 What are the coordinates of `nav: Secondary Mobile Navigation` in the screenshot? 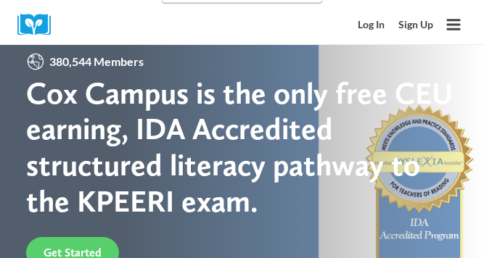 It's located at (395, 25).